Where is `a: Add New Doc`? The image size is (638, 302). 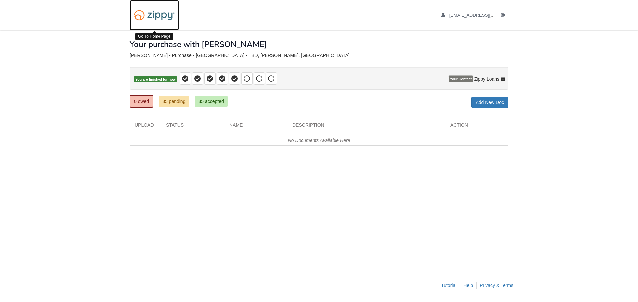 a: Add New Doc is located at coordinates (489, 103).